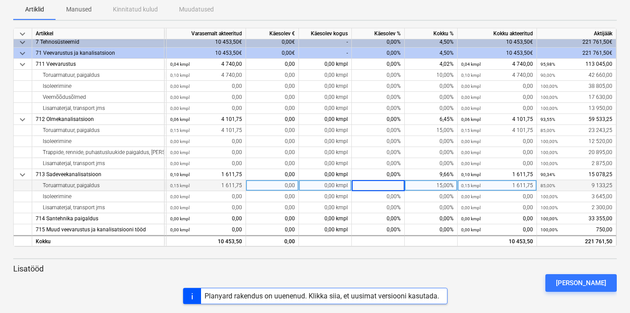 The width and height of the screenshot is (630, 313). What do you see at coordinates (577, 34) in the screenshot?
I see `div: Aktijääk` at bounding box center [577, 34].